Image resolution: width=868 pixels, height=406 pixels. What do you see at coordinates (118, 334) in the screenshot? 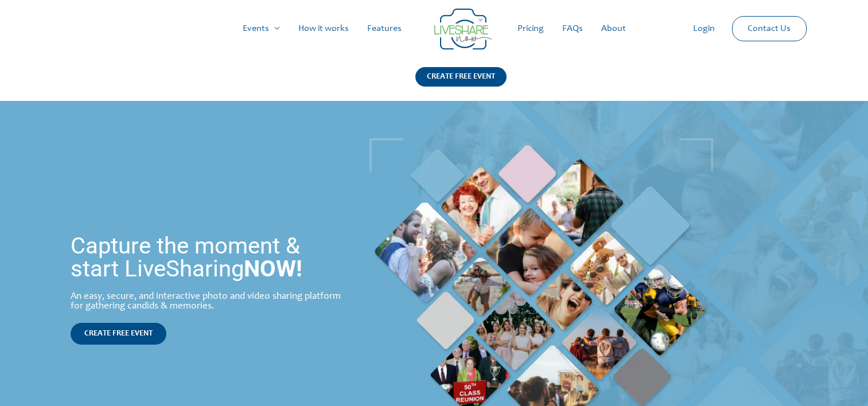
I see `span: CREATE FREE EVENT` at bounding box center [118, 334].